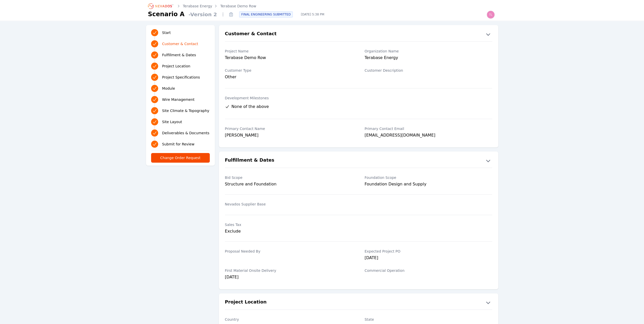  What do you see at coordinates (168, 88) in the screenshot?
I see `span: Module` at bounding box center [168, 88].